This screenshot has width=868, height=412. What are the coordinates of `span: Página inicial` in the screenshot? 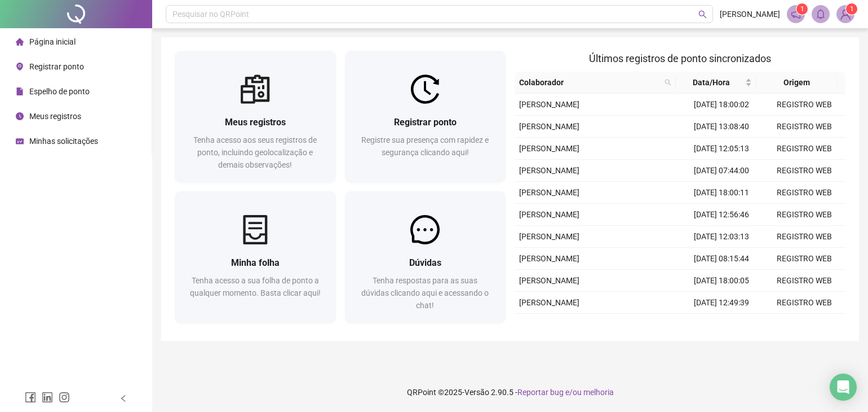 It's located at (53, 42).